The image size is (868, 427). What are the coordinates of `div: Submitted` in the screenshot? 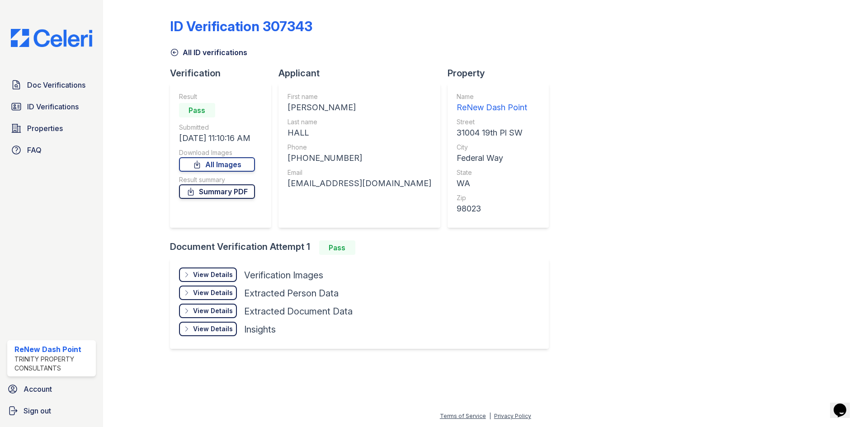 It's located at (217, 127).